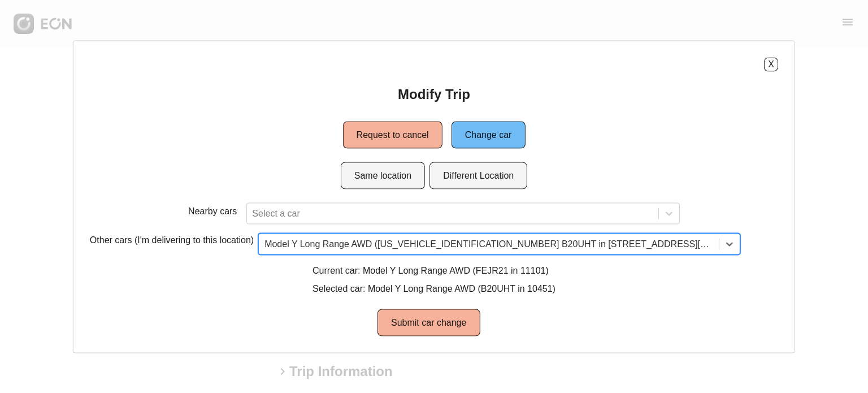  I want to click on button: Request to cancel, so click(393, 134).